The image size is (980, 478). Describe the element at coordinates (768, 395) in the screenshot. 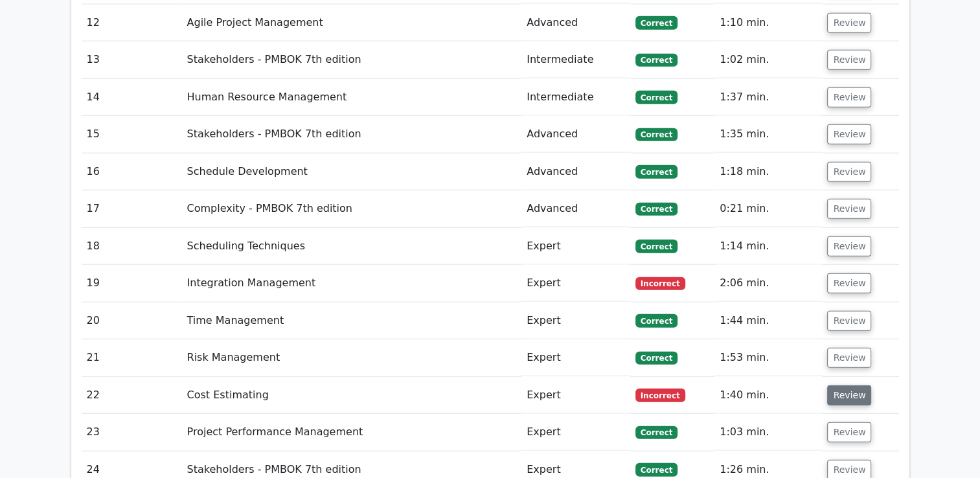

I see `td: 1:40 min.` at that location.